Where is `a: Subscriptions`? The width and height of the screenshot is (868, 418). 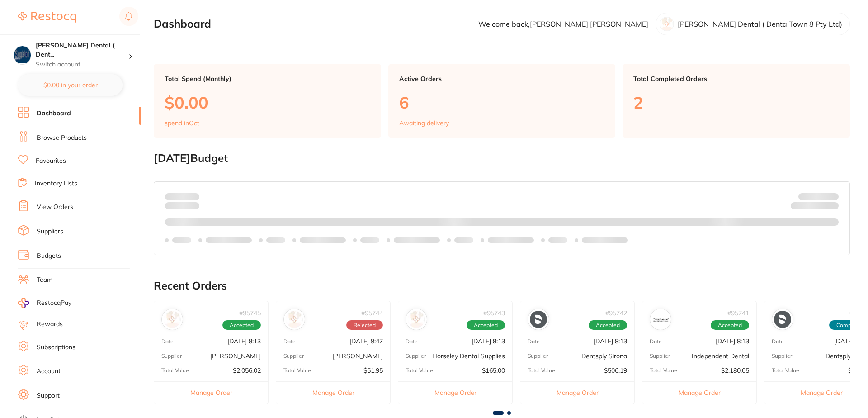 a: Subscriptions is located at coordinates (56, 347).